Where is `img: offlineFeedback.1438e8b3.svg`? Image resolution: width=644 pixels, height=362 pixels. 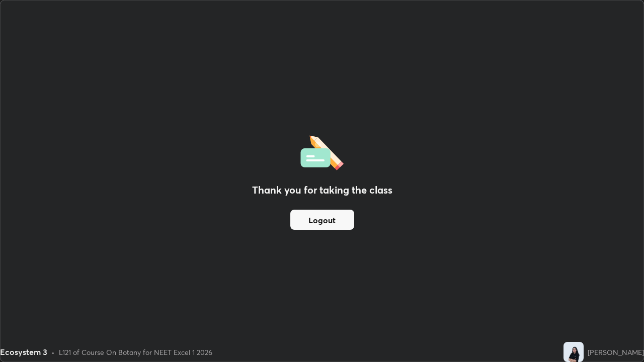 img: offlineFeedback.1438e8b3.svg is located at coordinates (322, 151).